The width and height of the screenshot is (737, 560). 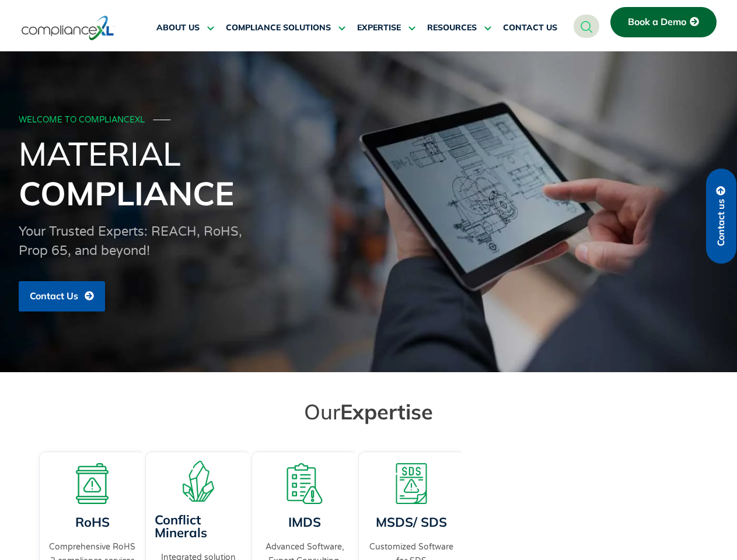 What do you see at coordinates (459, 28) in the screenshot?
I see `a: RESOURCES` at bounding box center [459, 28].